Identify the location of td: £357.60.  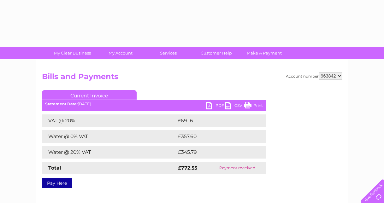
(216, 137).